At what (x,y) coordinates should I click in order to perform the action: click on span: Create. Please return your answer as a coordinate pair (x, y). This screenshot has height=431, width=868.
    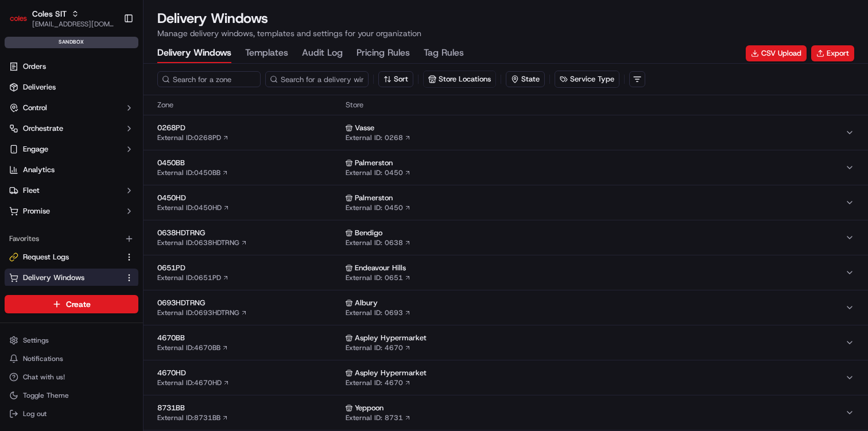
    Looking at the image, I should click on (78, 304).